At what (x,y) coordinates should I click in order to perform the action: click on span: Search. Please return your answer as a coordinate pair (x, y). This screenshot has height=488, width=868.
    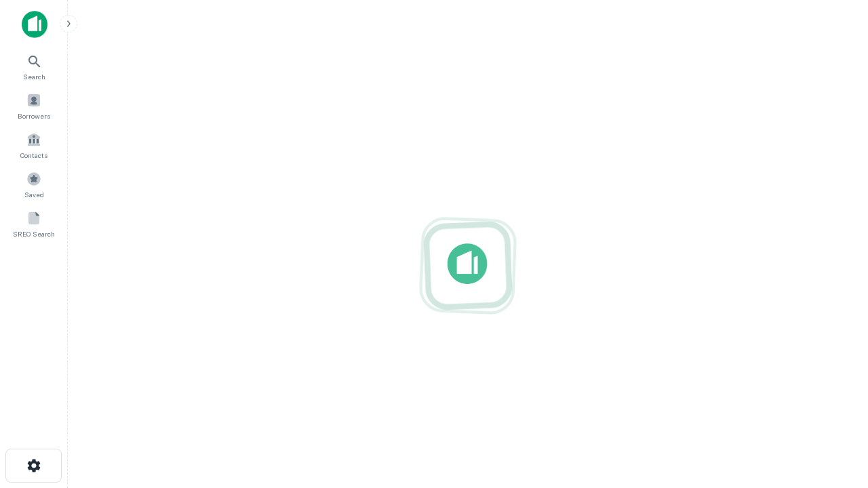
    Looking at the image, I should click on (34, 77).